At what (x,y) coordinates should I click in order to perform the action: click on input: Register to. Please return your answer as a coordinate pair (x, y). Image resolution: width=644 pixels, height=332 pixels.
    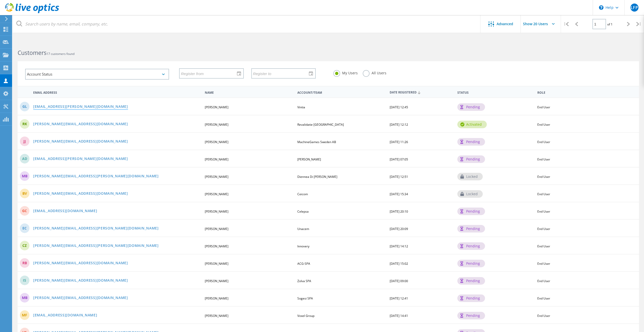
    Looking at the image, I should click on (282, 73).